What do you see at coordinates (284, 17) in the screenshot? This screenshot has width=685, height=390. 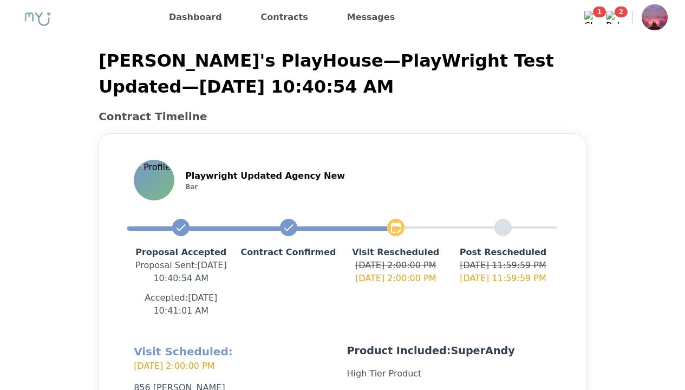 I see `a: Contracts` at bounding box center [284, 17].